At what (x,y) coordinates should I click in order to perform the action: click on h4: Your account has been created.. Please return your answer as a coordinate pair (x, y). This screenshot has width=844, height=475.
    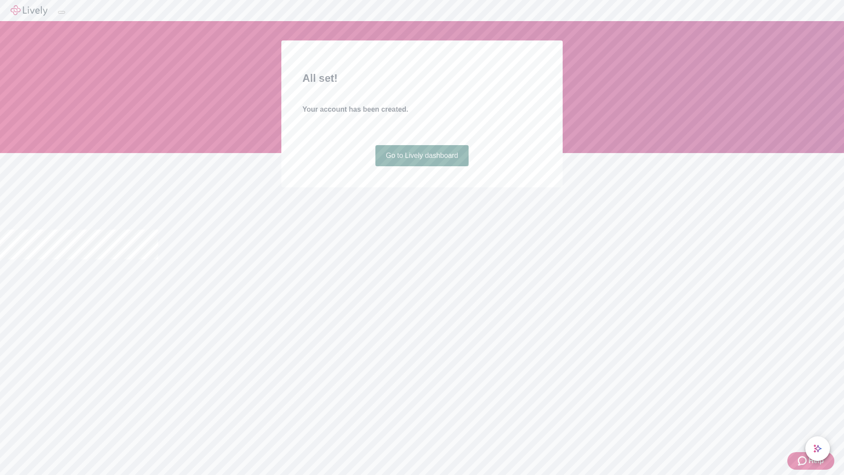
    Looking at the image, I should click on (422, 109).